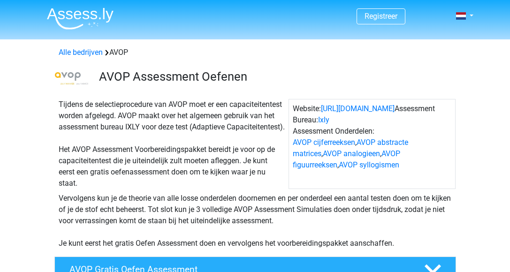 The height and width of the screenshot is (272, 510). What do you see at coordinates (273, 76) in the screenshot?
I see `h3: AVOP Assessment Oefenen` at bounding box center [273, 76].